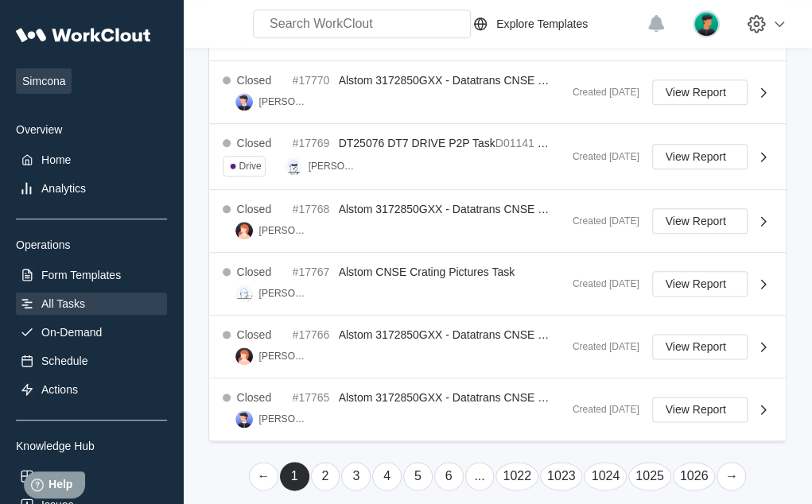  I want to click on a: Page 1025, so click(650, 476).